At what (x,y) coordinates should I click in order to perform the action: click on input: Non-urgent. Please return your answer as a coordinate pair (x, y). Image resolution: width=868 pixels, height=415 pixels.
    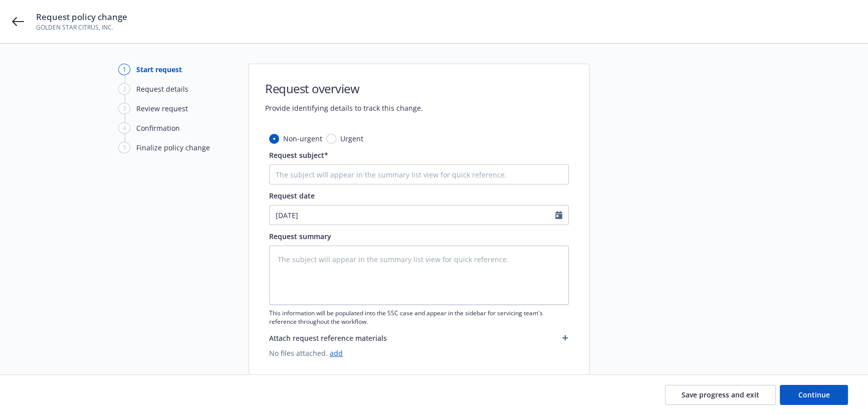
    Looking at the image, I should click on (274, 139).